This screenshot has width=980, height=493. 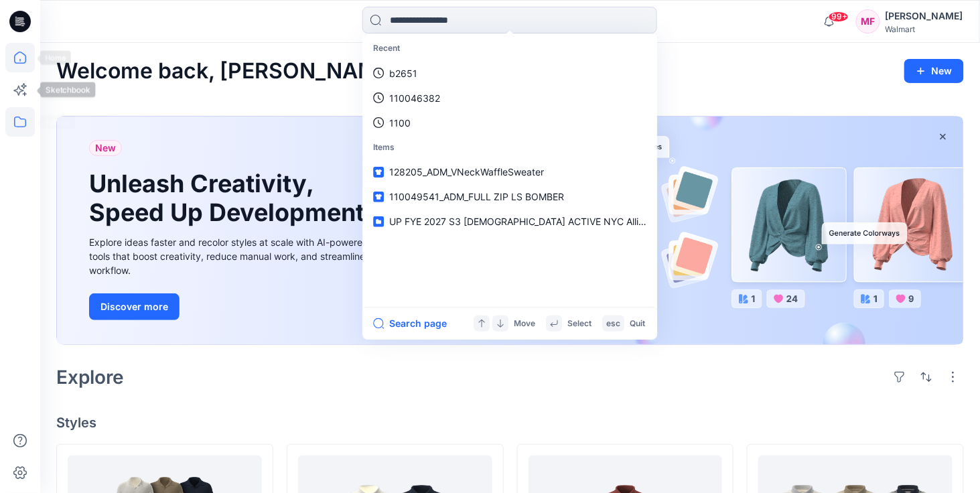 What do you see at coordinates (510, 73) in the screenshot?
I see `a: b2651` at bounding box center [510, 73].